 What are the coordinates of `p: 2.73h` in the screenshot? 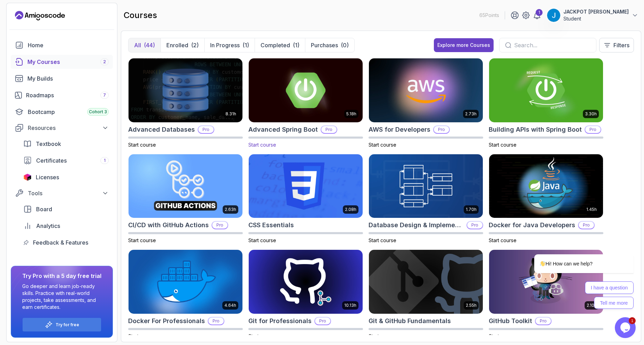 It's located at (471, 114).